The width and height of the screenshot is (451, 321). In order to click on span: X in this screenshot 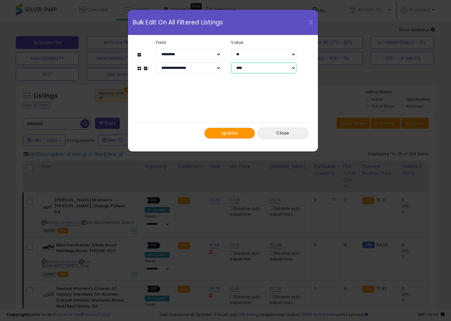, I will do `click(311, 22)`.